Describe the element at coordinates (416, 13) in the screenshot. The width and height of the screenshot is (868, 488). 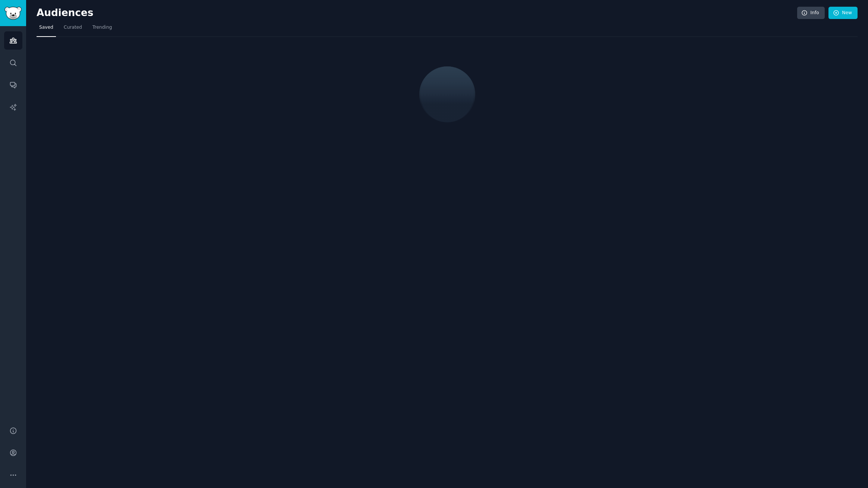
I see `h2: Audiences` at that location.